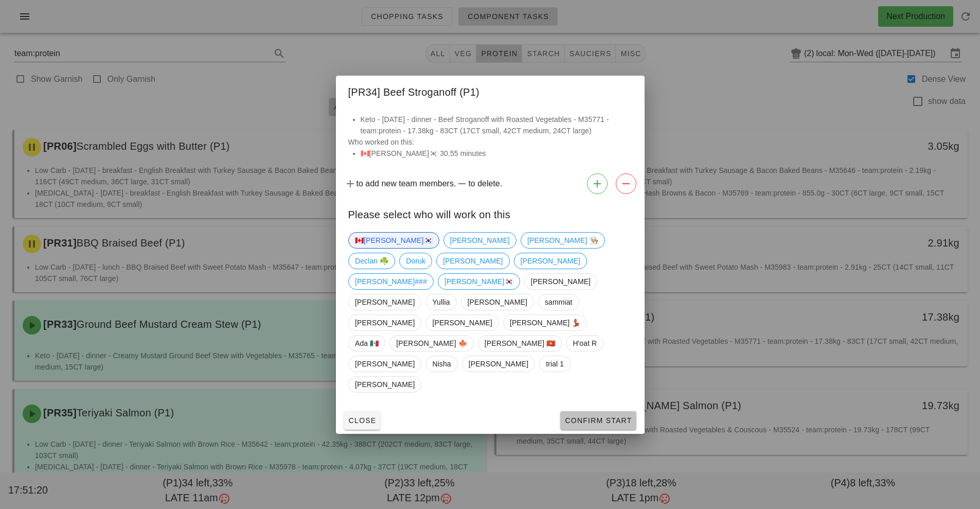 The image size is (980, 509). I want to click on span: Close, so click(362, 421).